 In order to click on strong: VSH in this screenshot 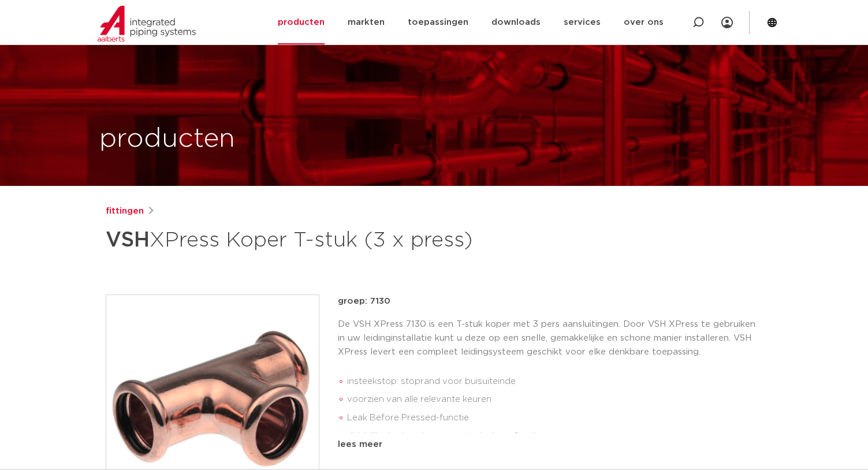, I will do `click(127, 240)`.